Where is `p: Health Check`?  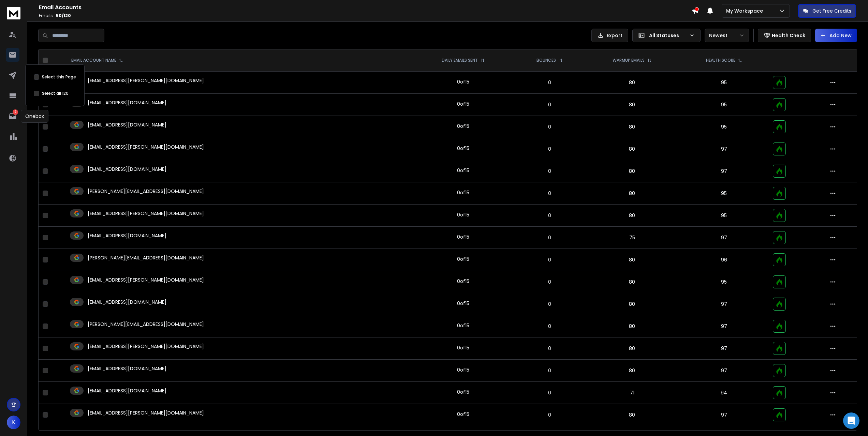
p: Health Check is located at coordinates (788, 36).